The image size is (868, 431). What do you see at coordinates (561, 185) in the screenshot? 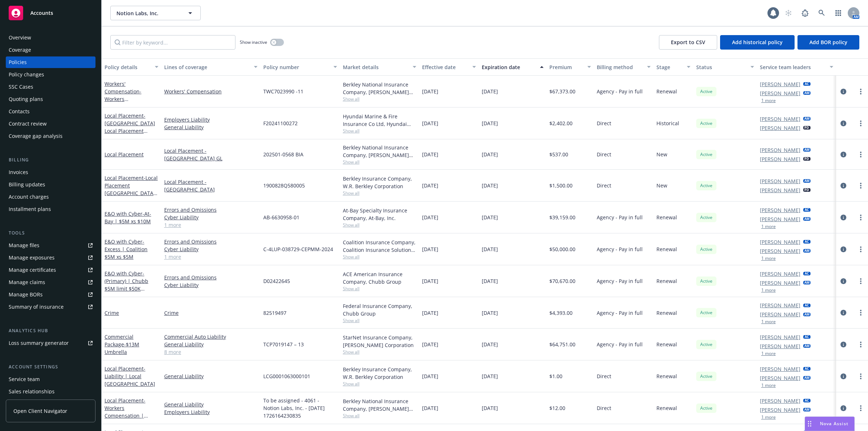
I see `span: $1,500.00` at bounding box center [561, 185].